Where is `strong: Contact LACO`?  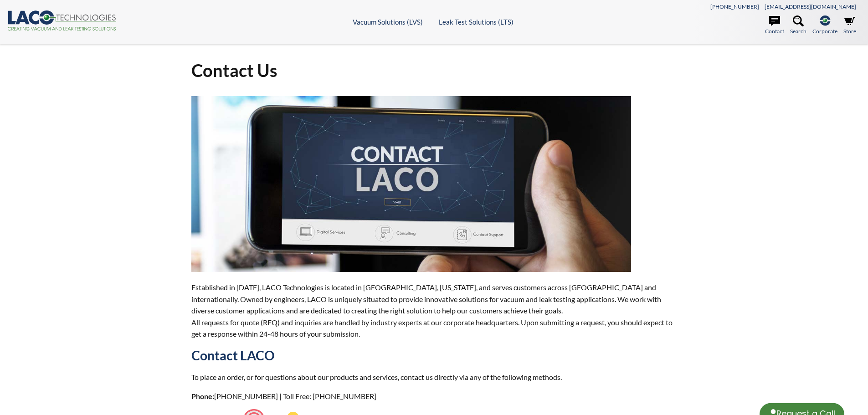
strong: Contact LACO is located at coordinates (233, 355).